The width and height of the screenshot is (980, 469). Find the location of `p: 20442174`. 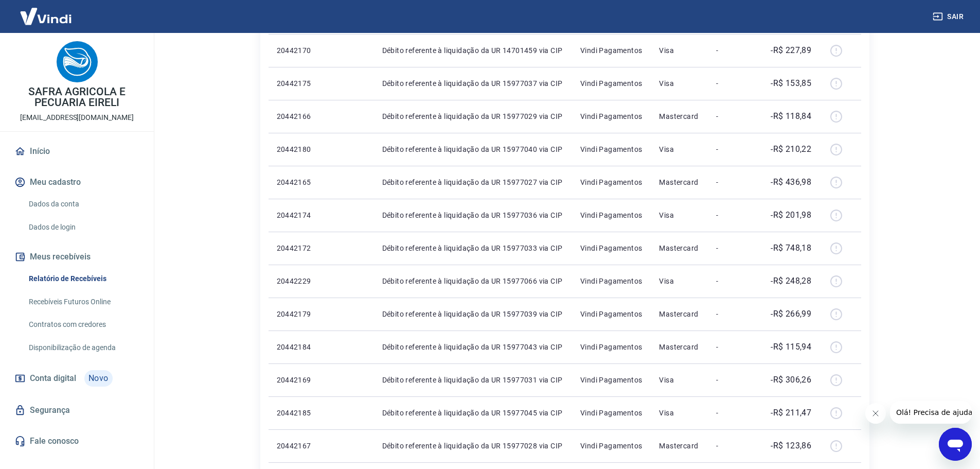

p: 20442174 is located at coordinates (301, 215).